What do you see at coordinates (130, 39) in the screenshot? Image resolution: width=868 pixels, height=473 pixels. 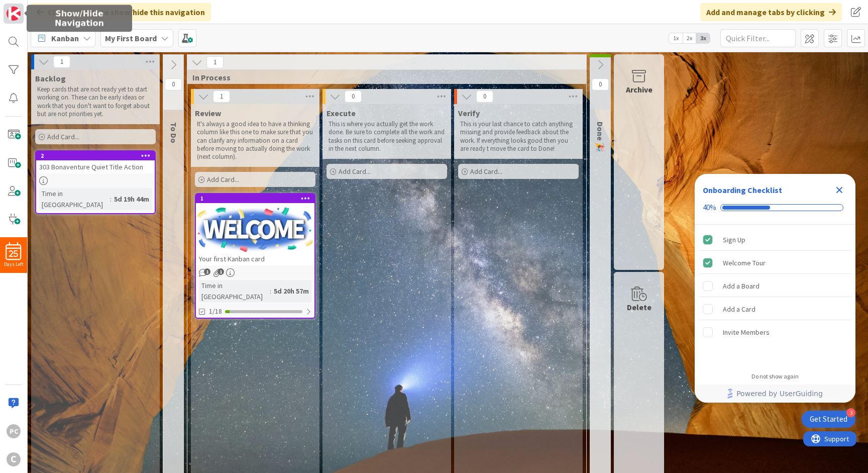 I see `b: My First Board` at bounding box center [130, 39].